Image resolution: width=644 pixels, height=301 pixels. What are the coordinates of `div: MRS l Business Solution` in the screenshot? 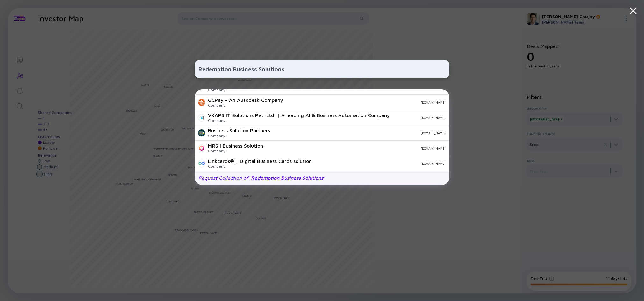 It's located at (235, 146).